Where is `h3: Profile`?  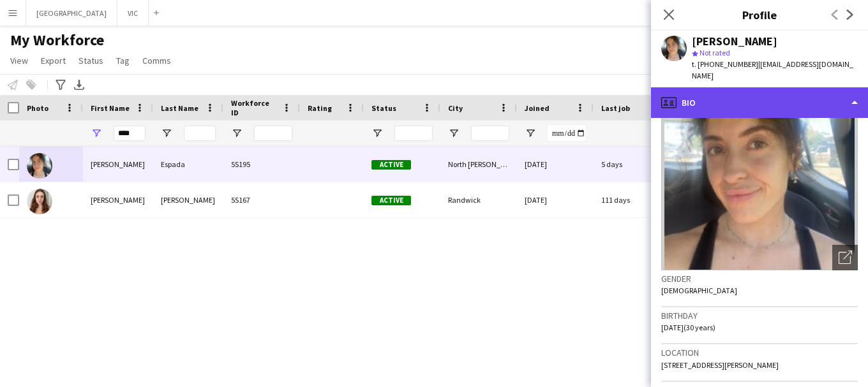 h3: Profile is located at coordinates (760, 14).